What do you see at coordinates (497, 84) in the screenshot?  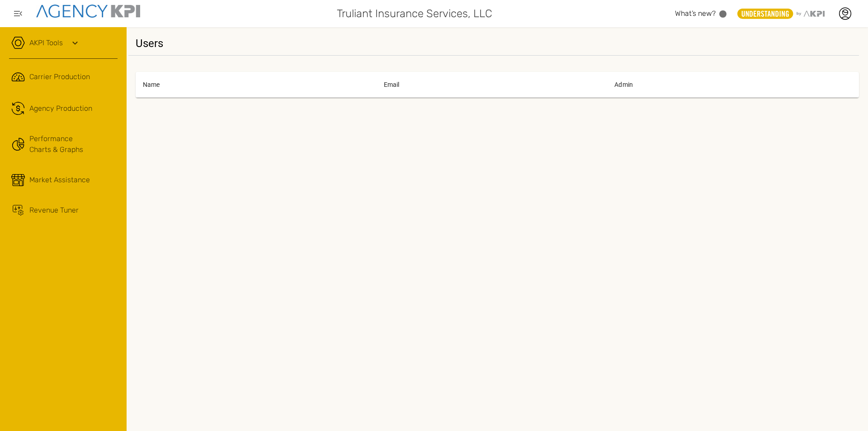 I see `table: active users table` at bounding box center [497, 84].